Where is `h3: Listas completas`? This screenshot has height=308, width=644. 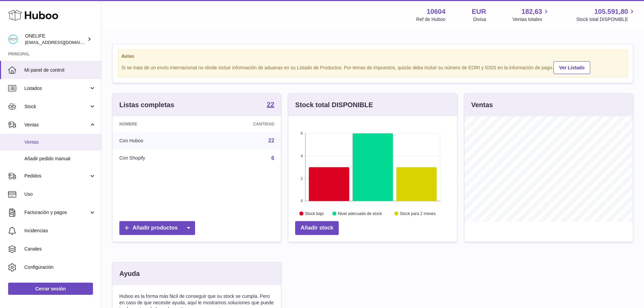
h3: Listas completas is located at coordinates (147, 105).